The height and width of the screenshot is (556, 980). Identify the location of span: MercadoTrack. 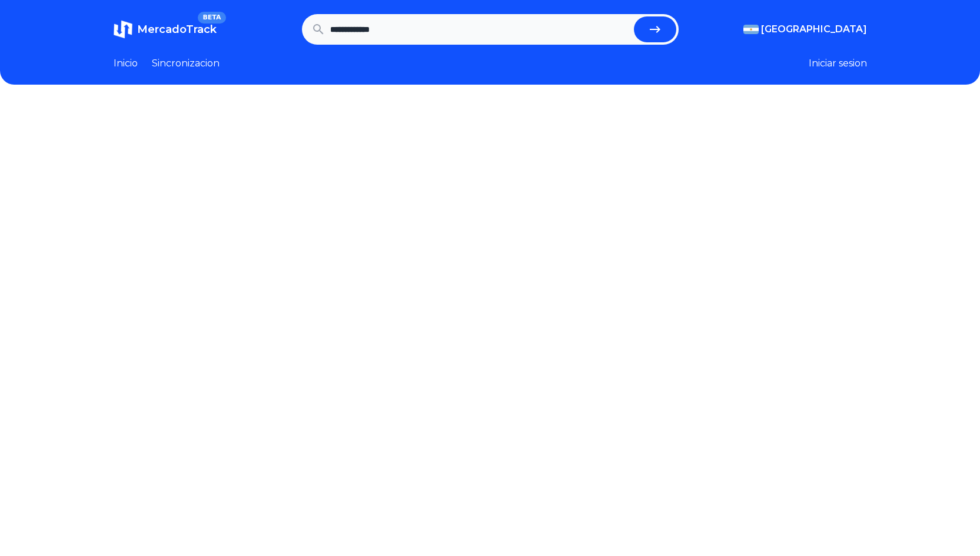
(177, 29).